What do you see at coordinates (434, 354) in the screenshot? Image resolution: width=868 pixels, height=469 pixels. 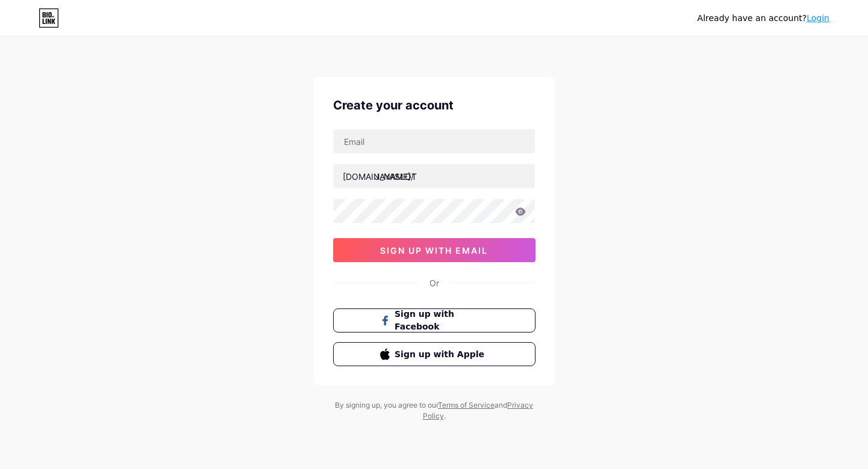 I see `button: Sign up with Apple` at bounding box center [434, 354].